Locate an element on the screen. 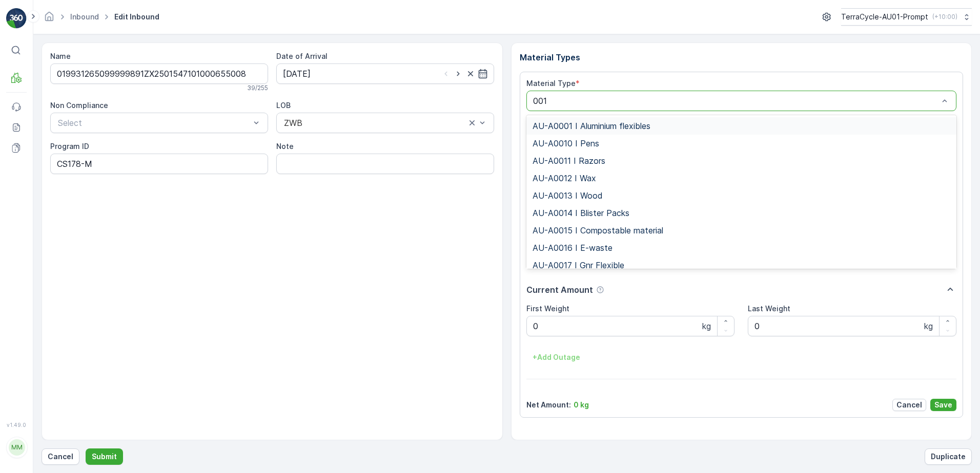 This screenshot has height=473, width=980. button: MM is located at coordinates (16, 448).